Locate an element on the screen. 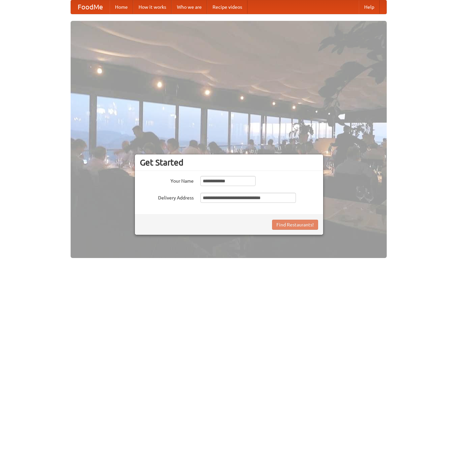 This screenshot has width=457, height=476. h3: Get Started is located at coordinates (229, 162).